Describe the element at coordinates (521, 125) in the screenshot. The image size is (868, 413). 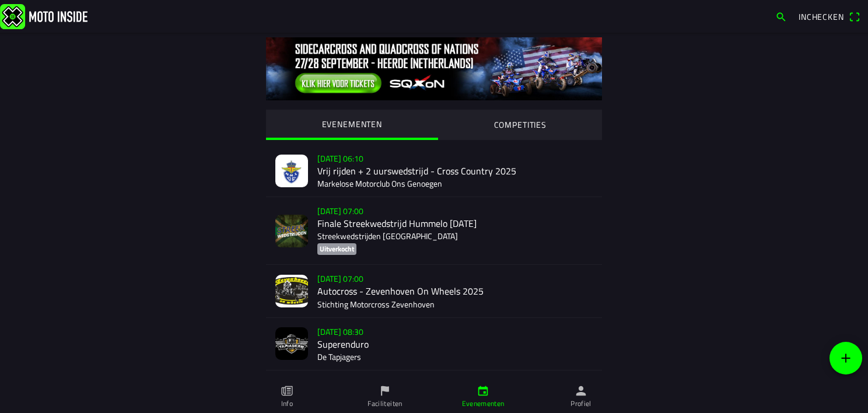
I see `ion-segment-button: COMPETITIES` at that location.